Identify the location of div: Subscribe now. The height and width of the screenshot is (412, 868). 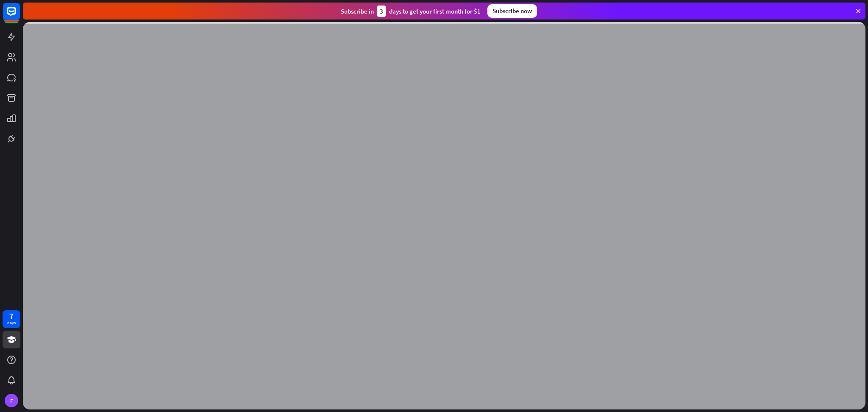
(512, 11).